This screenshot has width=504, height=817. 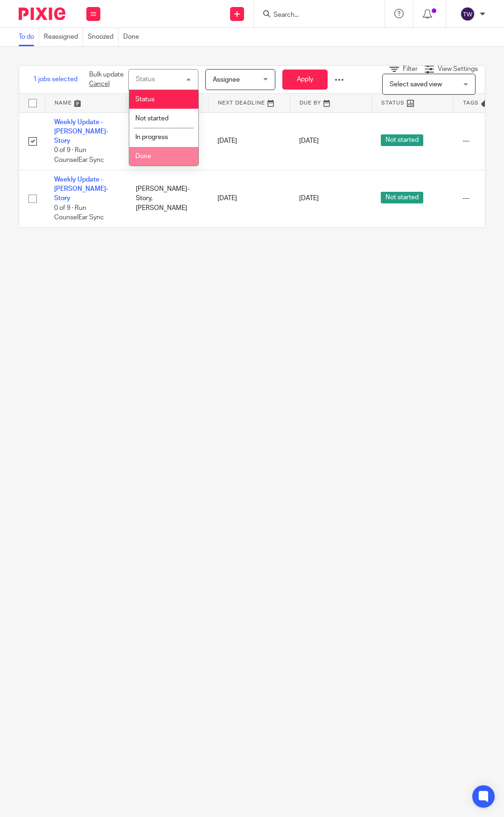 I want to click on a: Done, so click(x=133, y=37).